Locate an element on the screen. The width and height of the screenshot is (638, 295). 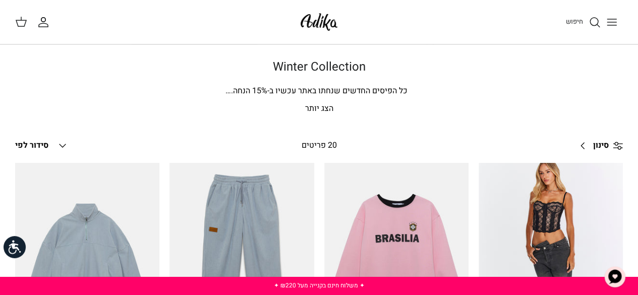
span: סינון is located at coordinates (601, 146).